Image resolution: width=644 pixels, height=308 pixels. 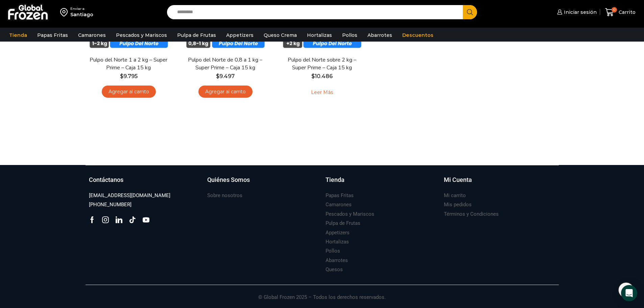 What do you see at coordinates (335, 180) in the screenshot?
I see `h3: Tienda` at bounding box center [335, 180].